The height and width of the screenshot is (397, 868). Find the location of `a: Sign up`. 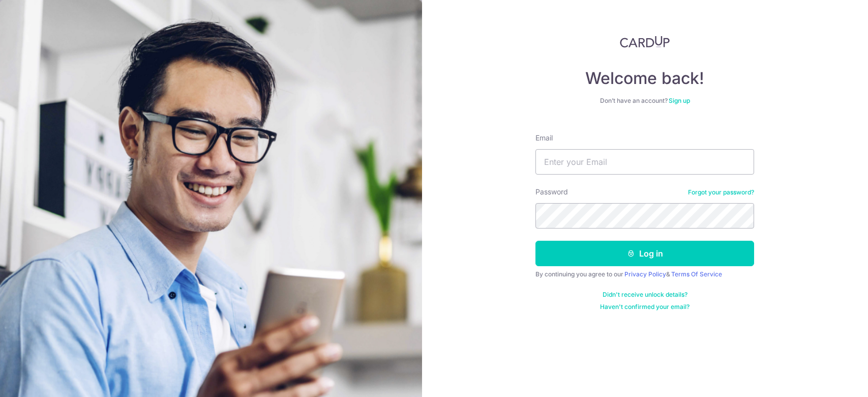

a: Sign up is located at coordinates (679, 100).